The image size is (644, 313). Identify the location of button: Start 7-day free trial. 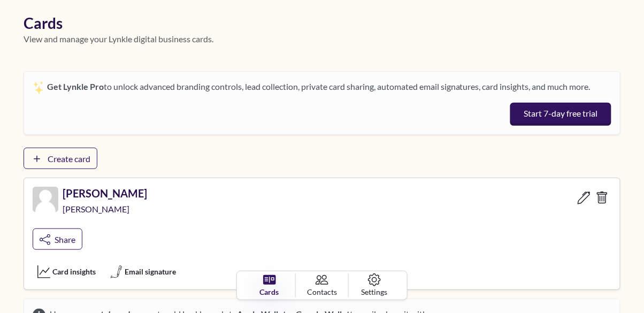
(561, 114).